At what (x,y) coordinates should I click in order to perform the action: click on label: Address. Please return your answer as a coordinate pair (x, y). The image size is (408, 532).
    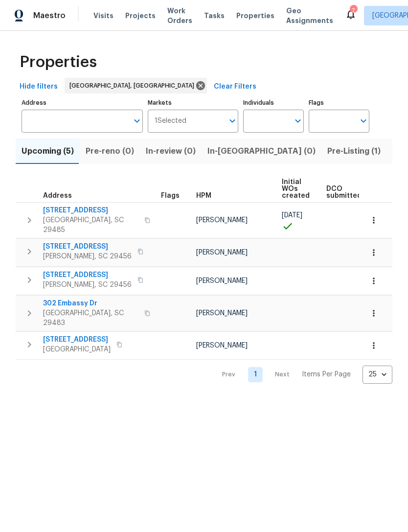
    Looking at the image, I should click on (82, 103).